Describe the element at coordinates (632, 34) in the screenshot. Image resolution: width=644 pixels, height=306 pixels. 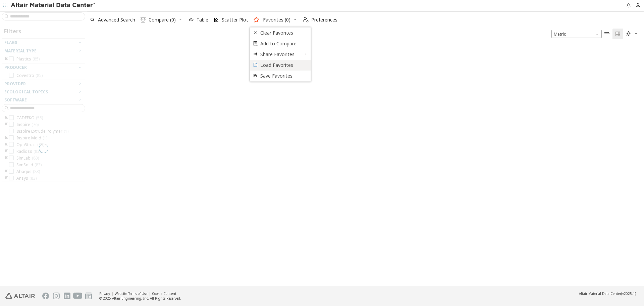
I see `button: Theme` at that location.